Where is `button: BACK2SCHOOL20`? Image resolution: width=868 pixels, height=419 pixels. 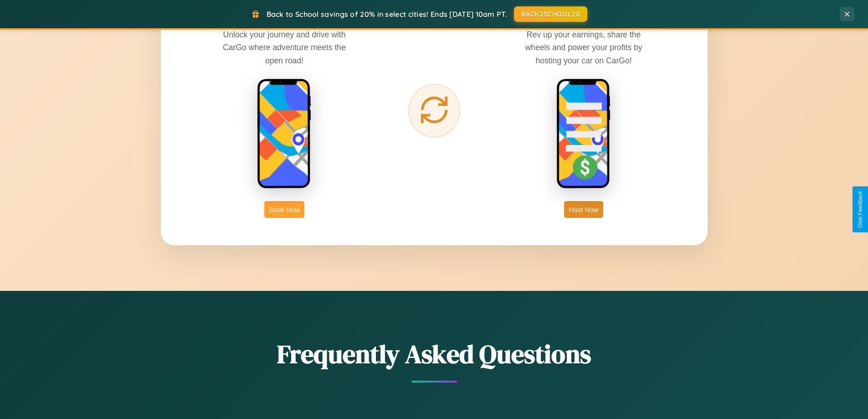 button: BACK2SCHOOL20 is located at coordinates (551, 14).